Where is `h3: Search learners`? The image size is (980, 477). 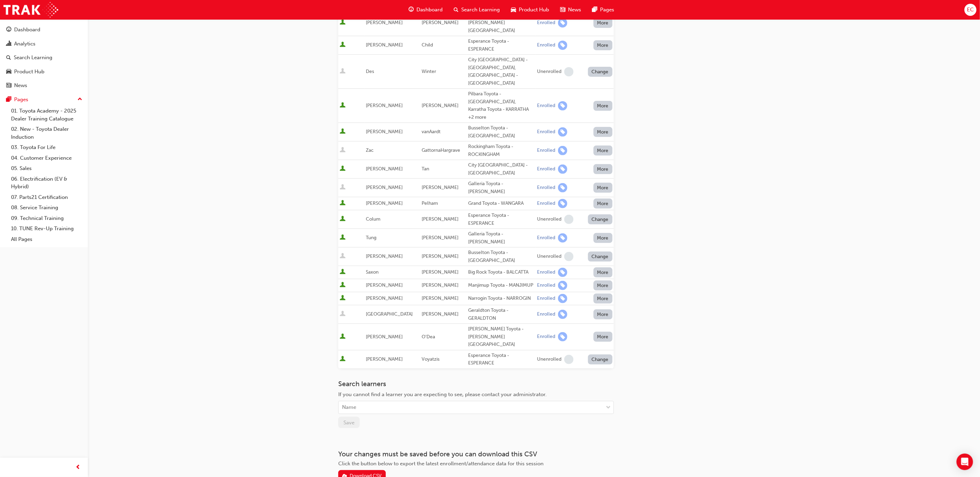
h3: Search learners is located at coordinates (476, 384).